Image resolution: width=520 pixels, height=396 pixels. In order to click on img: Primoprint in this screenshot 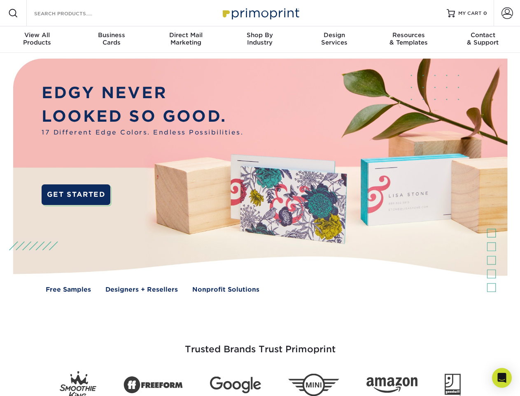, I will do `click(260, 13)`.